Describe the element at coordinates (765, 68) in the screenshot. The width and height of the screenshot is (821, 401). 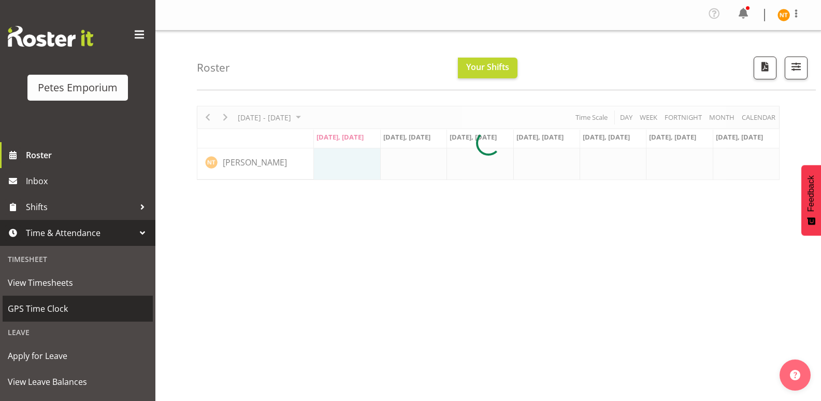
I see `button: Download a PDF of the roster according to the set date range.` at that location.